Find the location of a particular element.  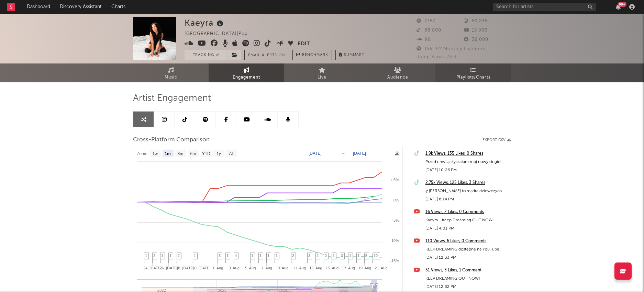

text: 11. Aug is located at coordinates (299, 268).